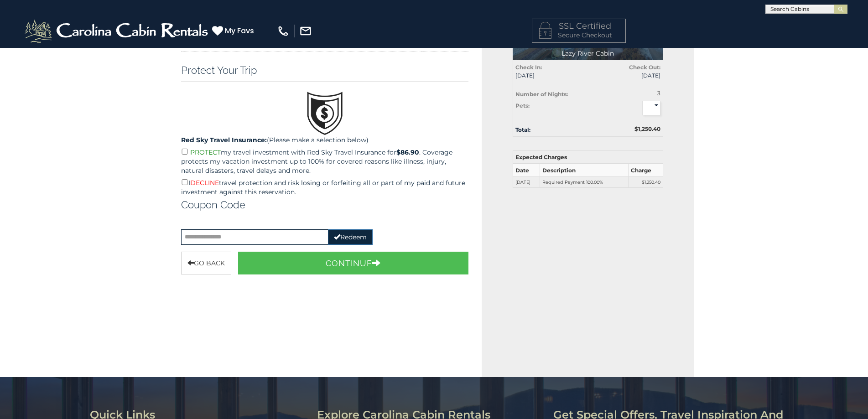  I want to click on h4: SSL Certified, so click(579, 27).